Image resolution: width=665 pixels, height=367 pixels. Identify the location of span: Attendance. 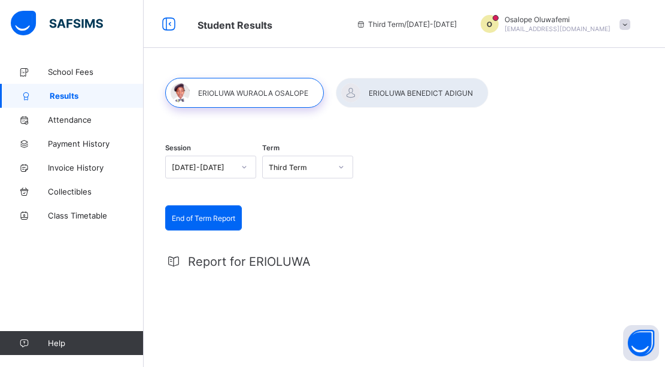
(96, 120).